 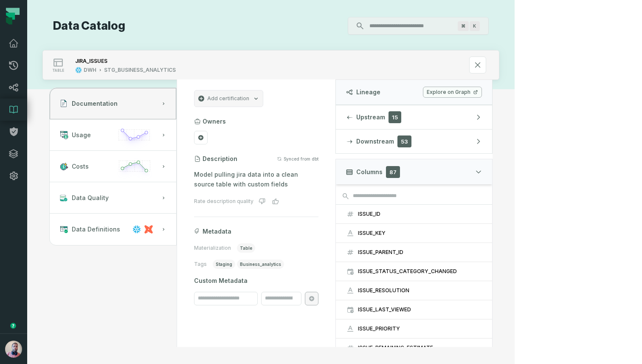 What do you see at coordinates (13, 326) in the screenshot?
I see `div: Tooltip anchor` at bounding box center [13, 326].